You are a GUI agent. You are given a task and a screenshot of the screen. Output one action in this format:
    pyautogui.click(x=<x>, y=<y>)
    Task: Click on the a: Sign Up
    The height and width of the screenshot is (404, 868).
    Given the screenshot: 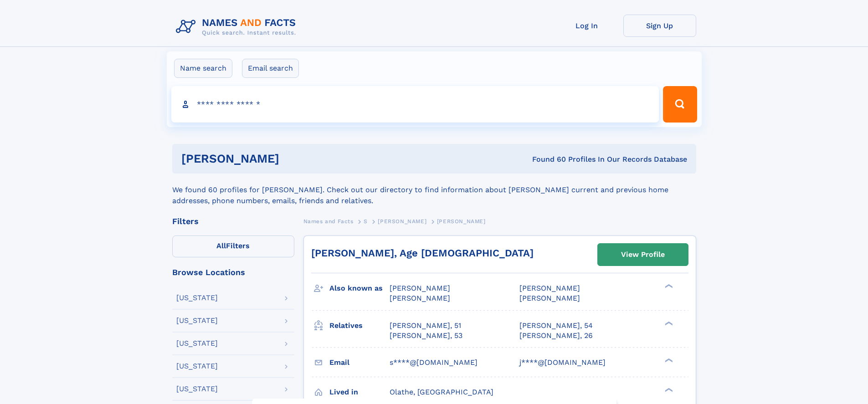 What is the action you would take?
    pyautogui.click(x=660, y=25)
    